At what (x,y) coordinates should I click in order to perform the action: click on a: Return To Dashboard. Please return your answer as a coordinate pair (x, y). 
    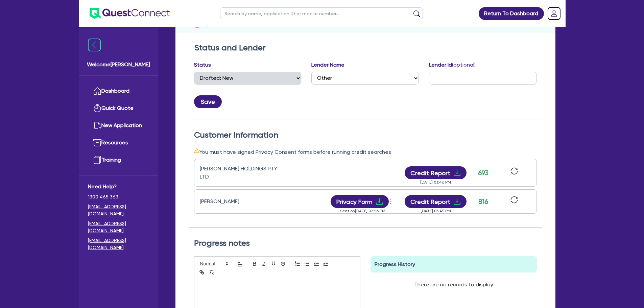
    Looking at the image, I should click on (511, 14).